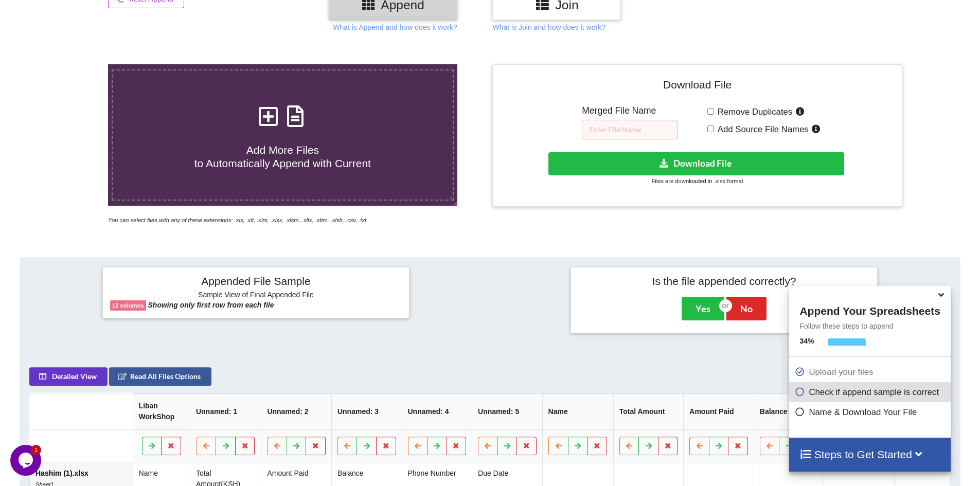 The height and width of the screenshot is (486, 980). Describe the element at coordinates (703, 309) in the screenshot. I see `button: Yes` at that location.